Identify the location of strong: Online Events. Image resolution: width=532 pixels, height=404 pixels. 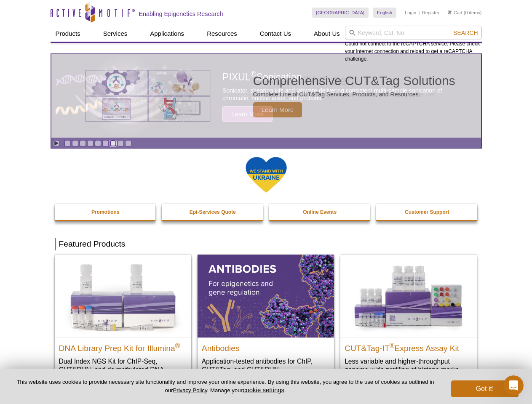
(320, 212).